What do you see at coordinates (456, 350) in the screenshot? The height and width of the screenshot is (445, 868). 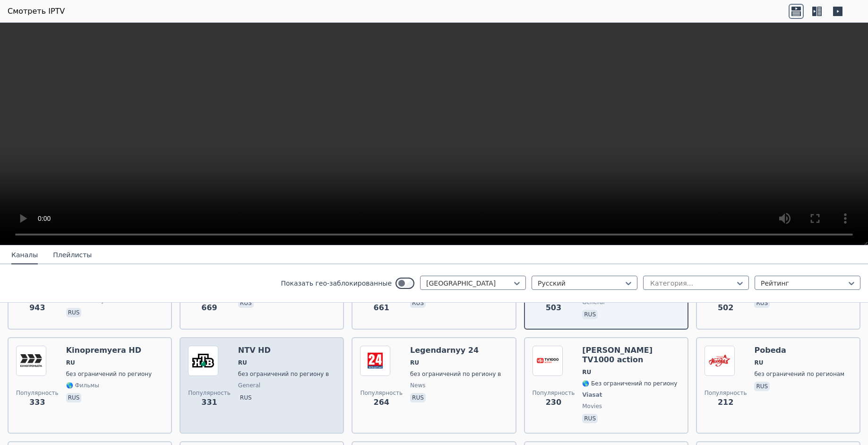 I see `h6: Legendarnyy 24` at bounding box center [456, 350].